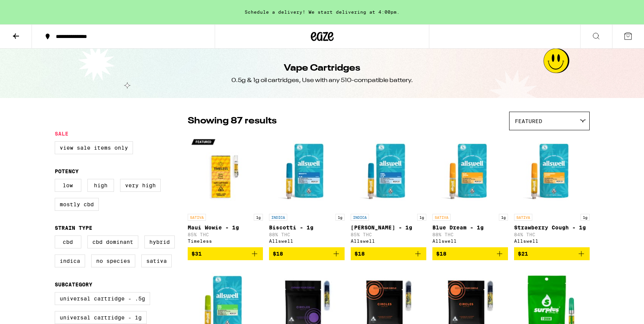  What do you see at coordinates (470, 227) in the screenshot?
I see `p: Blue Dream - 1g` at bounding box center [470, 227].